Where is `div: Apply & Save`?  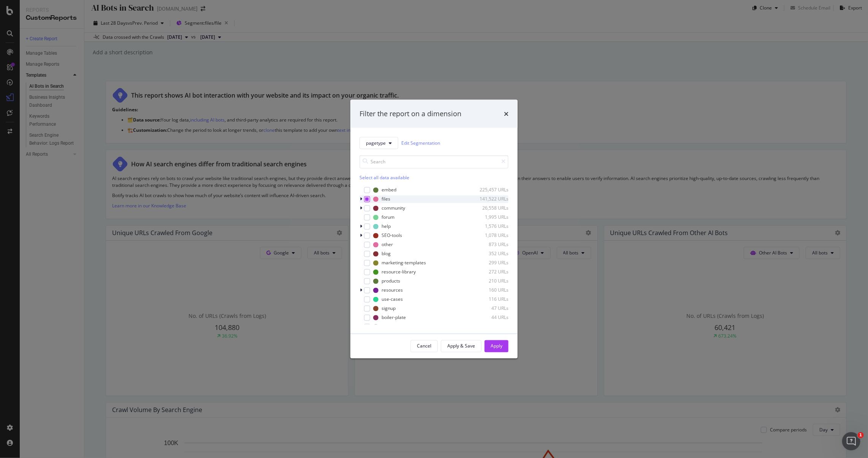 div: Apply & Save is located at coordinates (461, 345).